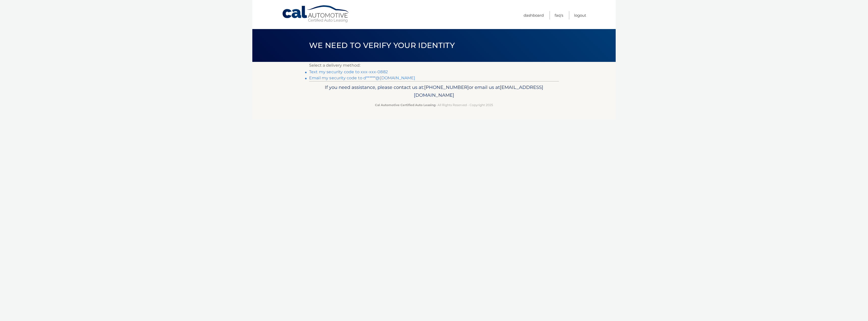  Describe the element at coordinates (580, 15) in the screenshot. I see `a: Logout` at that location.